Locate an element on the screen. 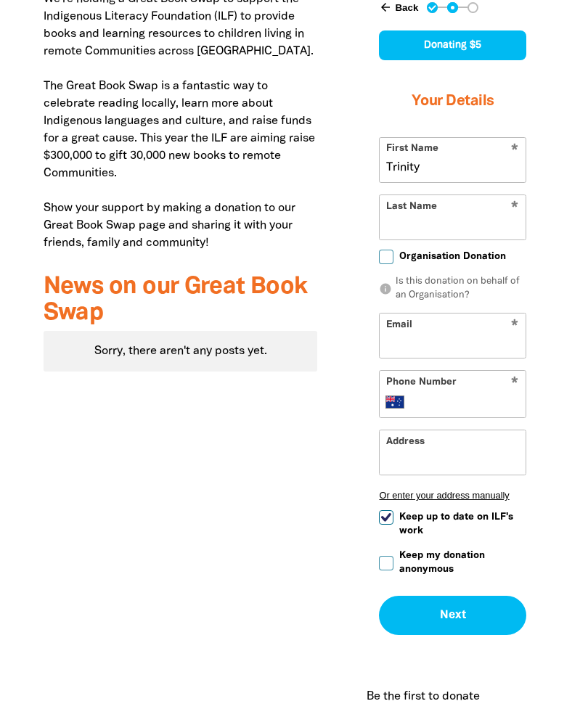  div: Donating $5 is located at coordinates (453, 45).